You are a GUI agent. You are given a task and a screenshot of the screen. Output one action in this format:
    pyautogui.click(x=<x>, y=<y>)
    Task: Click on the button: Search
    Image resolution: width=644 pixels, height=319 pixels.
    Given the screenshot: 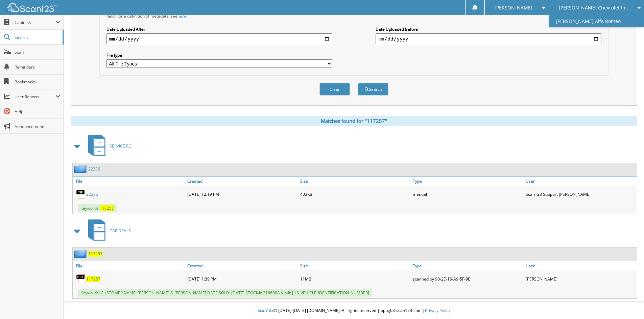 What is the action you would take?
    pyautogui.click(x=373, y=89)
    